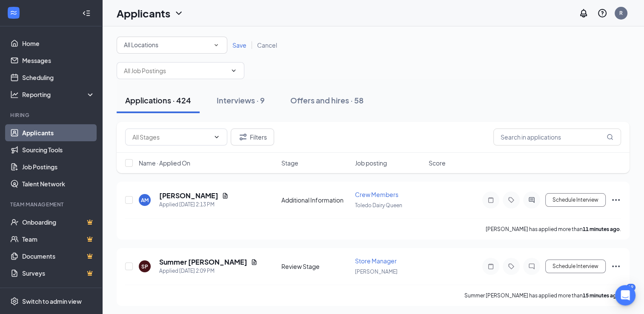 This screenshot has height=314, width=644. Describe the element at coordinates (625, 296) in the screenshot. I see `div: Open Intercom Messenger` at that location.